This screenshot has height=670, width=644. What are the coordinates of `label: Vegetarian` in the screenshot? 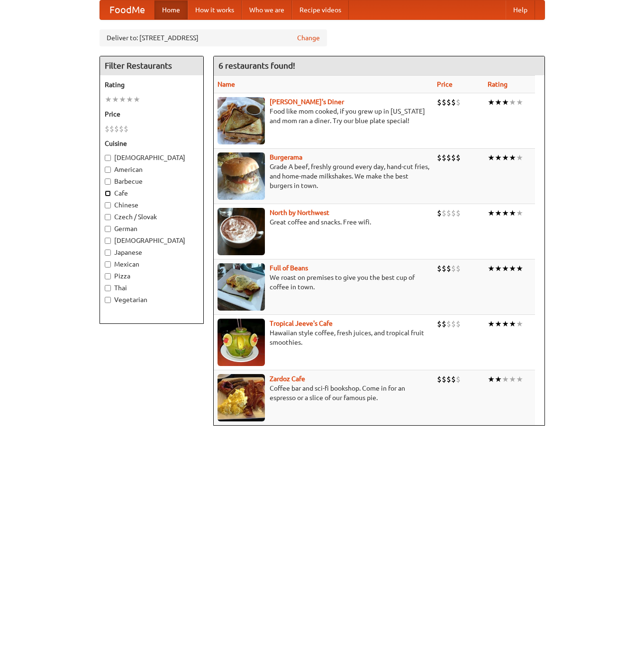 It's located at (152, 300).